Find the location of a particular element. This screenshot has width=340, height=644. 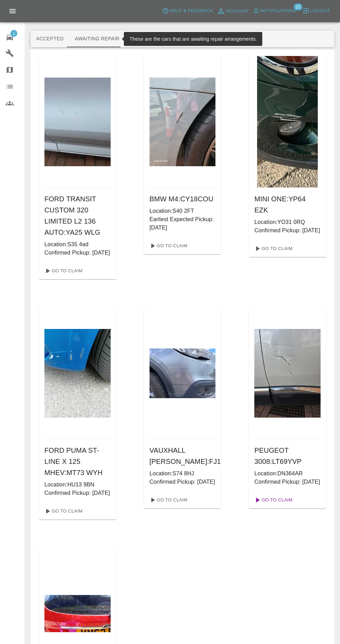

button: Awaiting Repair is located at coordinates (97, 39).